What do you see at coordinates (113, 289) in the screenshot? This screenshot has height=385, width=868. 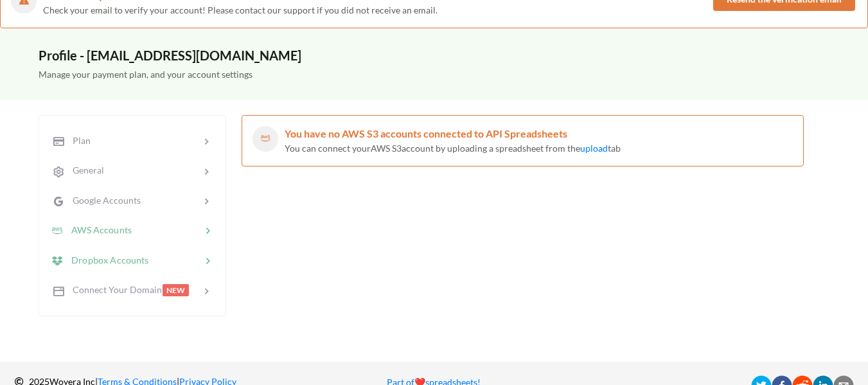 I see `span: Connect Your Domain` at bounding box center [113, 289].